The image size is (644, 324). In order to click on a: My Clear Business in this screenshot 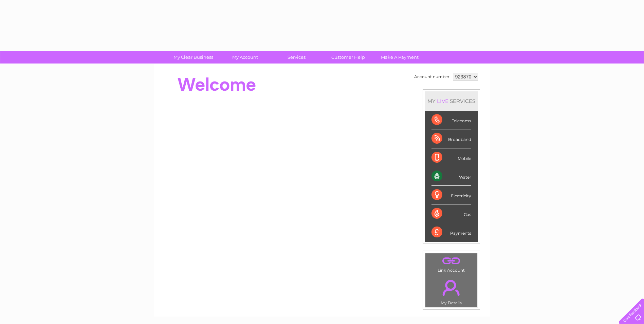, I will do `click(193, 57)`.